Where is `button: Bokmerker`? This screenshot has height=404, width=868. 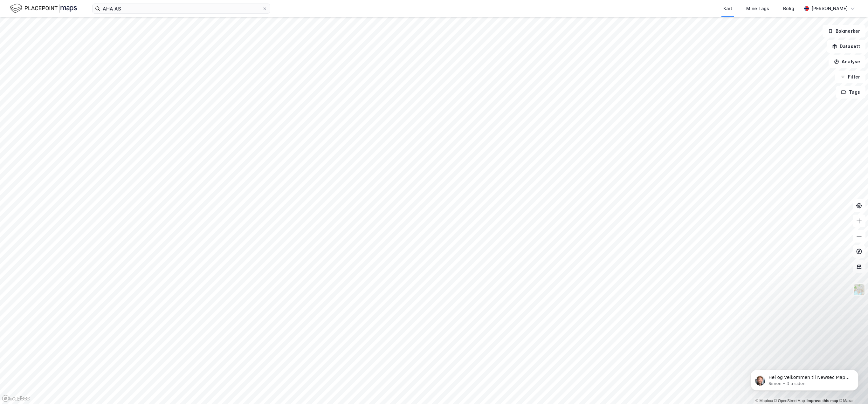 button: Bokmerker is located at coordinates (843, 31).